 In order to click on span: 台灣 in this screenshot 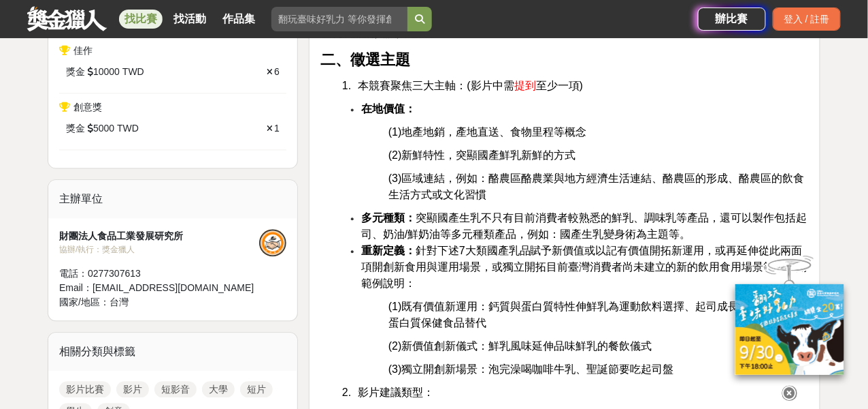, I will do `click(120, 302)`.